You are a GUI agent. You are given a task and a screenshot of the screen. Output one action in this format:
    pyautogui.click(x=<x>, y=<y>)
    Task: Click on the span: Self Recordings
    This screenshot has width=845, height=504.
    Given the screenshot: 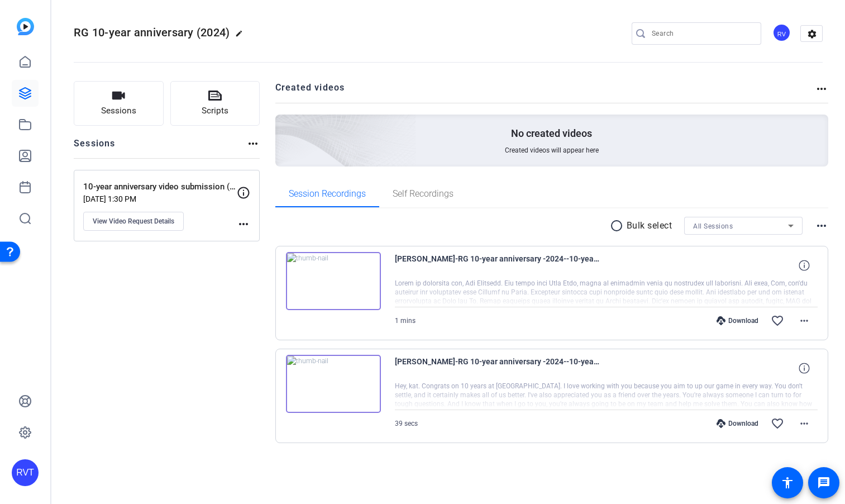 What is the action you would take?
    pyautogui.click(x=422, y=194)
    